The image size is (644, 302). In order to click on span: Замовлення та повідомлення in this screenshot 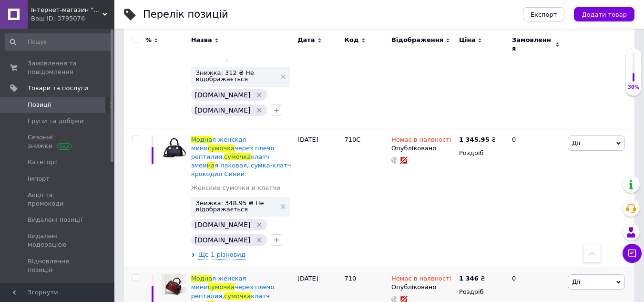, I will do `click(58, 68)`.